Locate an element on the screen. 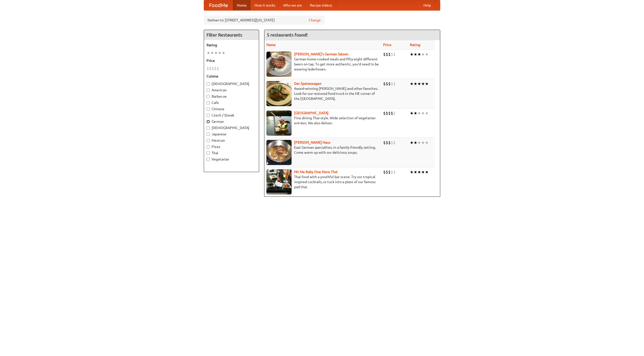 The height and width of the screenshot is (356, 644). label: Barbecue is located at coordinates (232, 97).